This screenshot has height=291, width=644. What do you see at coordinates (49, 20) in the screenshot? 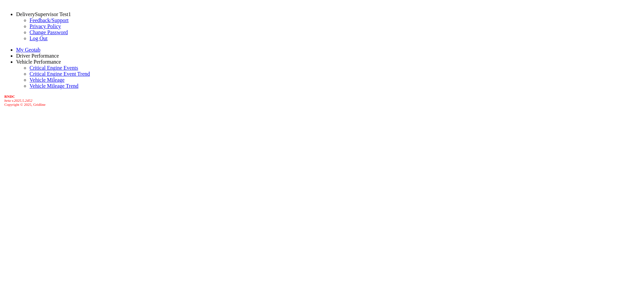
I see `a: Feedback/Support` at bounding box center [49, 20].